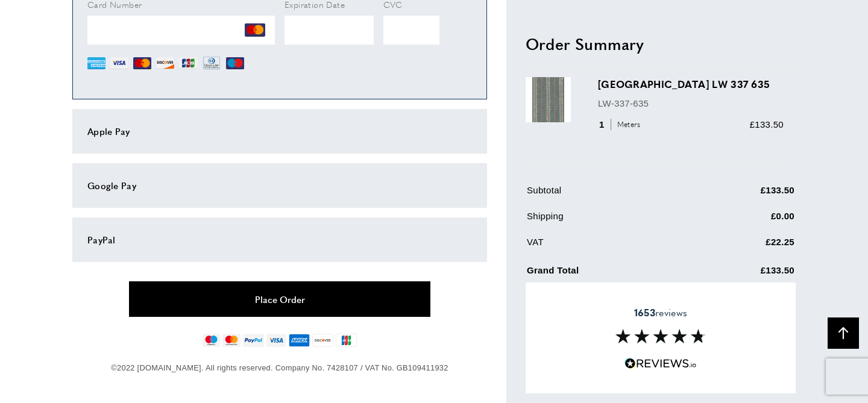  Describe the element at coordinates (742, 220) in the screenshot. I see `td: £0.00` at that location.